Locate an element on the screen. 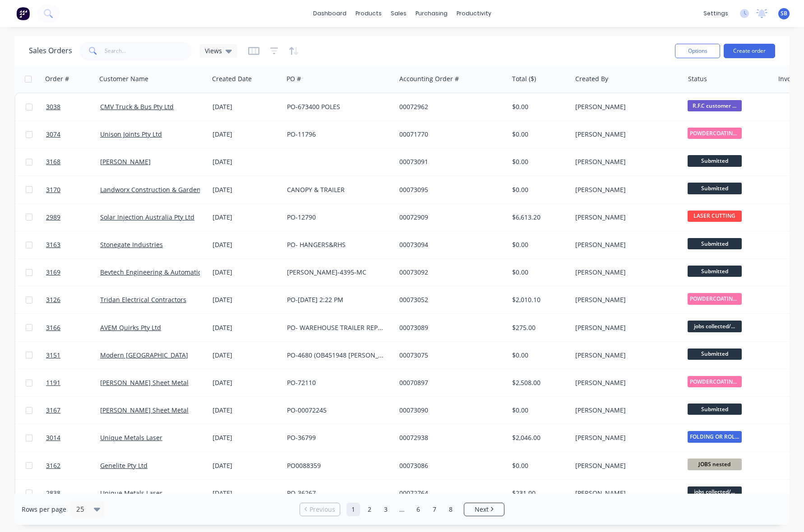  div: CANOPY & TRAILER is located at coordinates (337, 190).